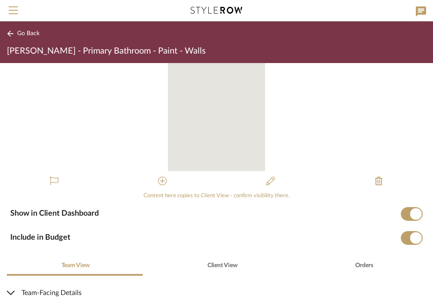 This screenshot has height=298, width=433. I want to click on span: Client View, so click(222, 266).